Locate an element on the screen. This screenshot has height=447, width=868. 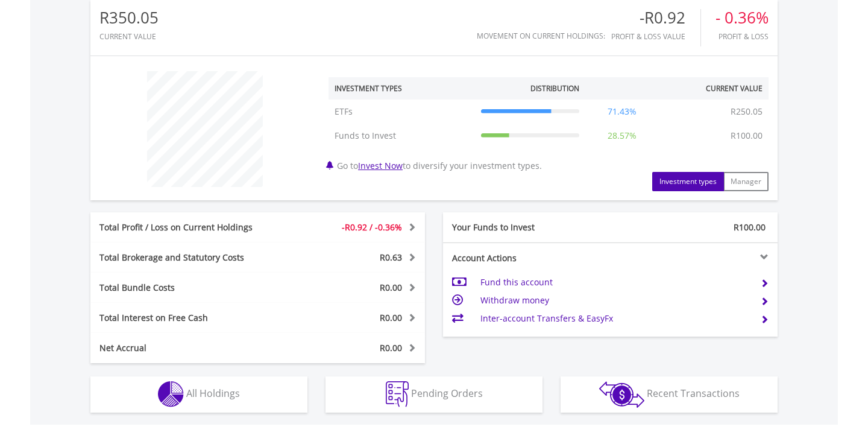
td: R250.05 is located at coordinates (746, 112).